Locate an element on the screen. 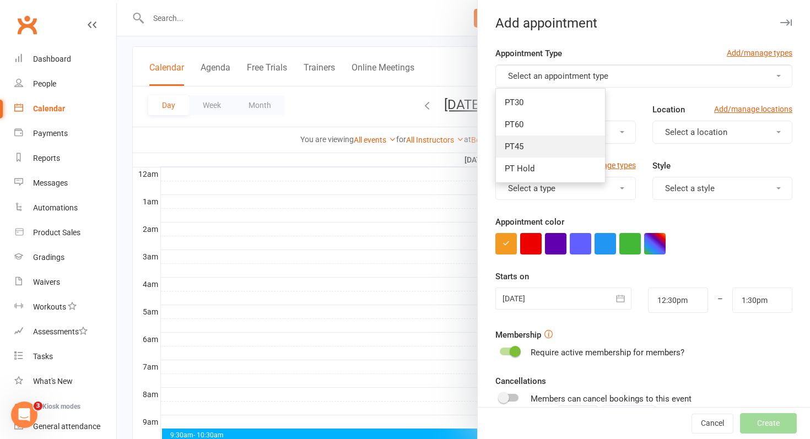 The image size is (810, 439). div: Automations is located at coordinates (55, 208).